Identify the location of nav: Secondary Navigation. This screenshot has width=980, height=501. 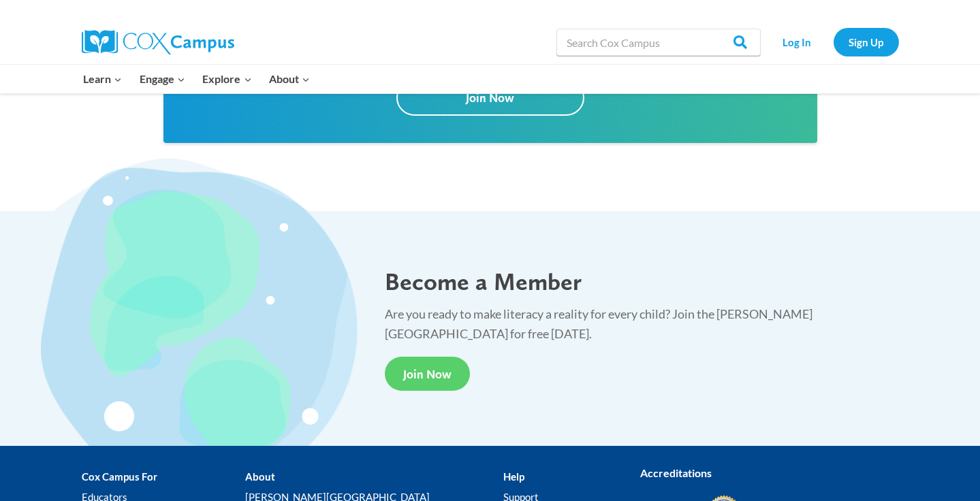
(833, 42).